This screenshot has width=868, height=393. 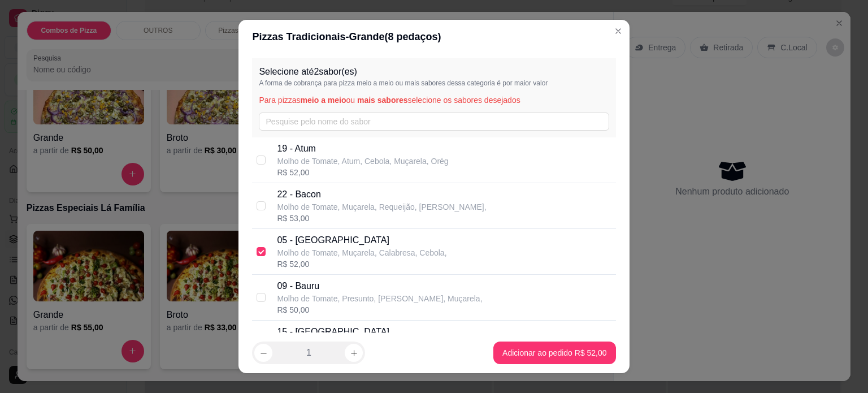 What do you see at coordinates (362, 161) in the screenshot?
I see `p: Molho de Tomate, Atum, Cebola, Muçarela, Orég` at bounding box center [362, 161].